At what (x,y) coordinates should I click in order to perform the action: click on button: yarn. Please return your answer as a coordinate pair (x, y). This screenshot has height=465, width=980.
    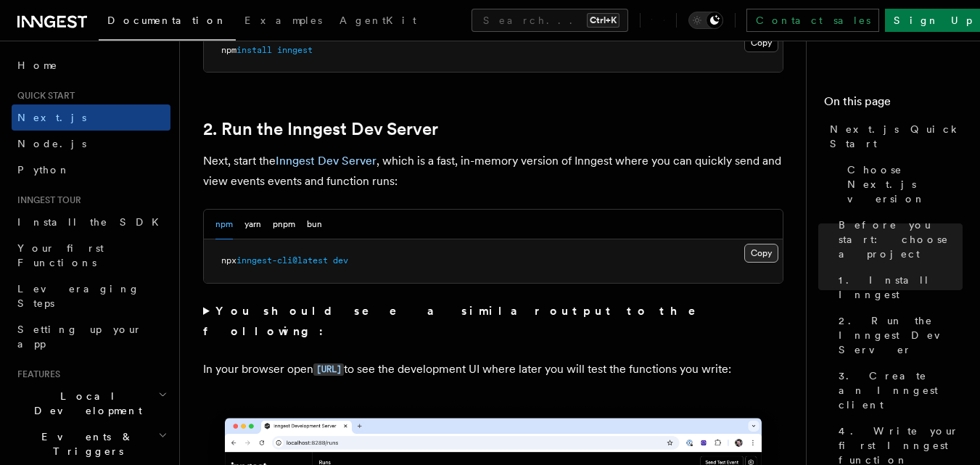
    Looking at the image, I should click on (252, 225).